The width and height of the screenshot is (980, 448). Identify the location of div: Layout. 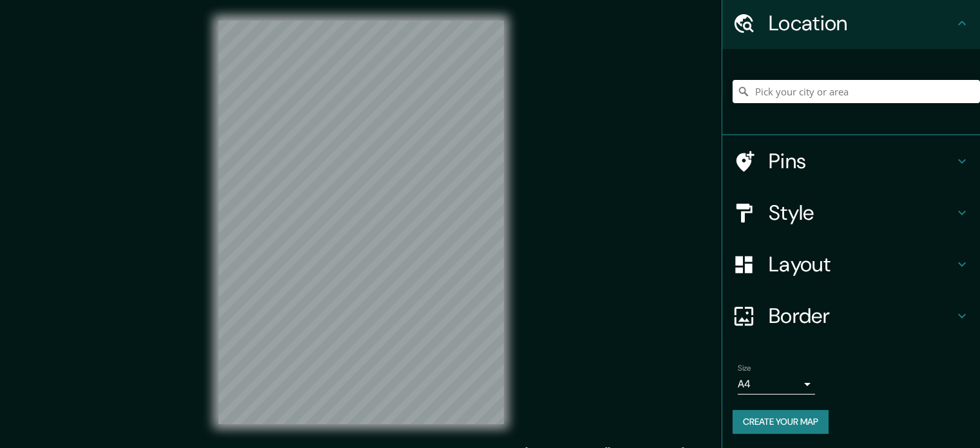
(851, 264).